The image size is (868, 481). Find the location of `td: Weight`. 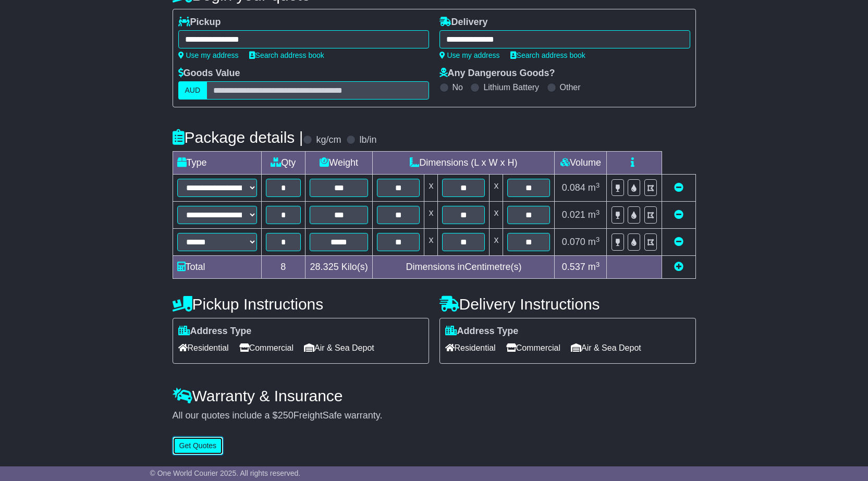

td: Weight is located at coordinates (339, 163).